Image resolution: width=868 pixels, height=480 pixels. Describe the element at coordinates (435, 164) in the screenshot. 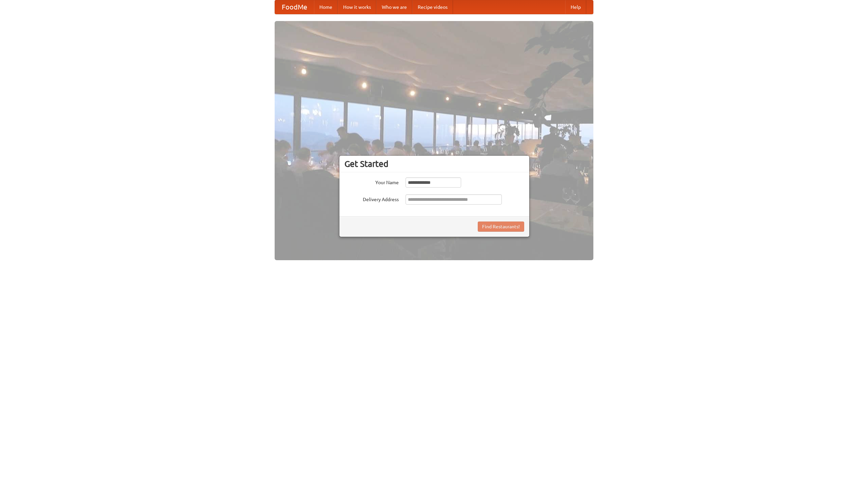

I see `h3: Get Started` at that location.